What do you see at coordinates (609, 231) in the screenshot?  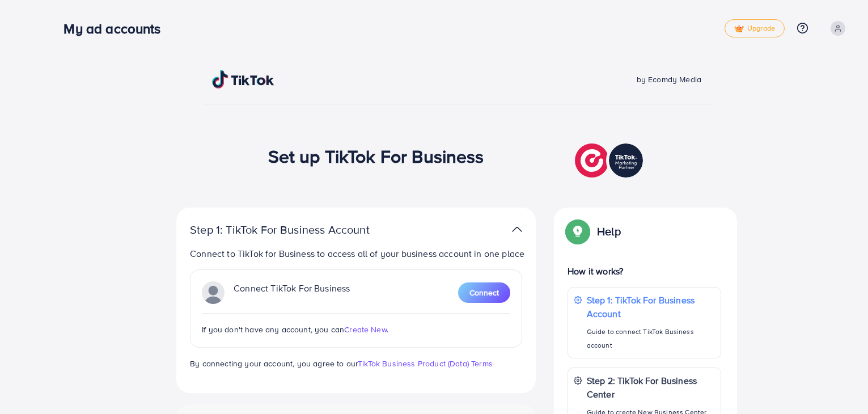 I see `p: Help` at bounding box center [609, 231].